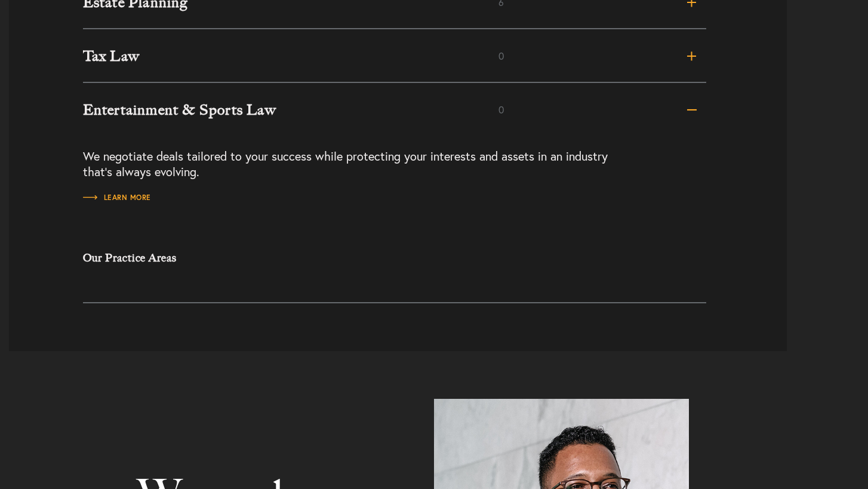  What do you see at coordinates (394, 110) in the screenshot?
I see `a: Entertainment & Sports Law0` at bounding box center [394, 110].